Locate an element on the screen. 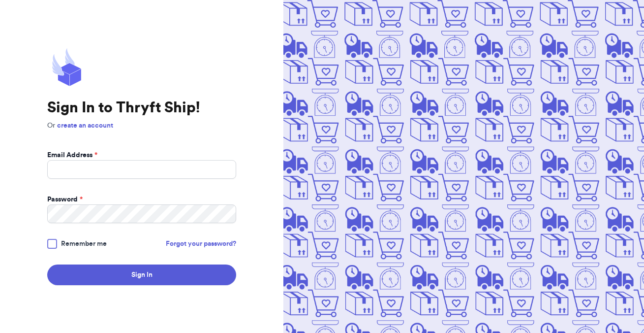 The width and height of the screenshot is (644, 333). h1: Sign In to Thryft Ship! is located at coordinates (142, 108).